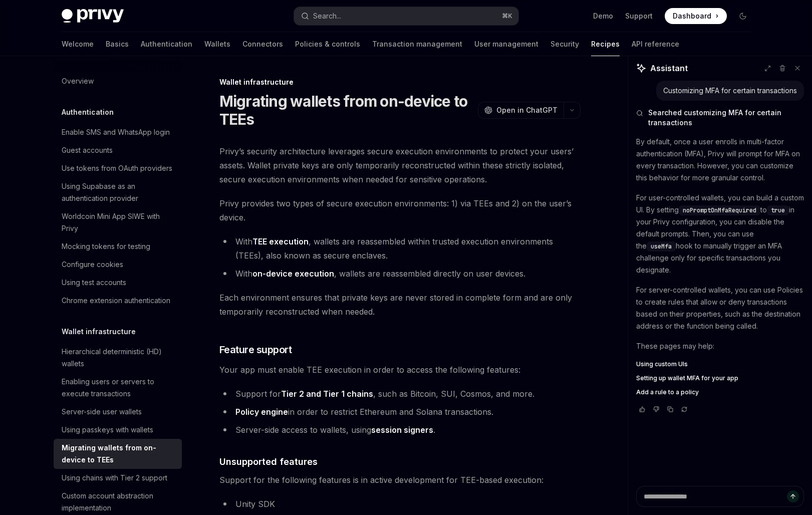 This screenshot has height=515, width=812. What do you see at coordinates (400, 430) in the screenshot?
I see `li: Server-side access to wallets, using .` at bounding box center [400, 430].